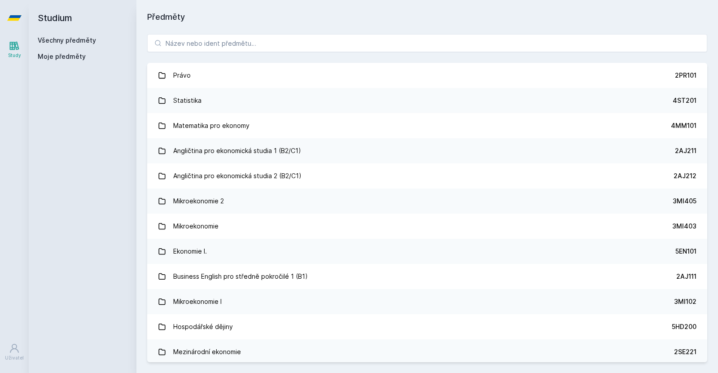 The image size is (718, 373). What do you see at coordinates (196, 226) in the screenshot?
I see `div: Mikroekonomie` at bounding box center [196, 226].